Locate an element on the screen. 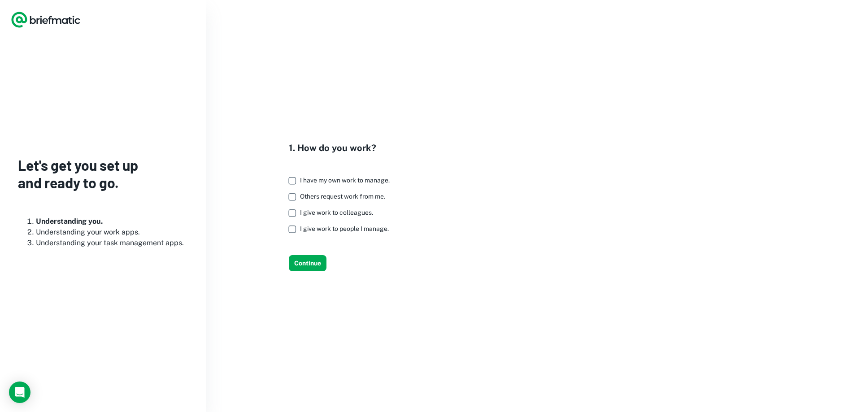 This screenshot has height=412, width=861. h3: Let's get you set up and ready to go. is located at coordinates (103, 174).